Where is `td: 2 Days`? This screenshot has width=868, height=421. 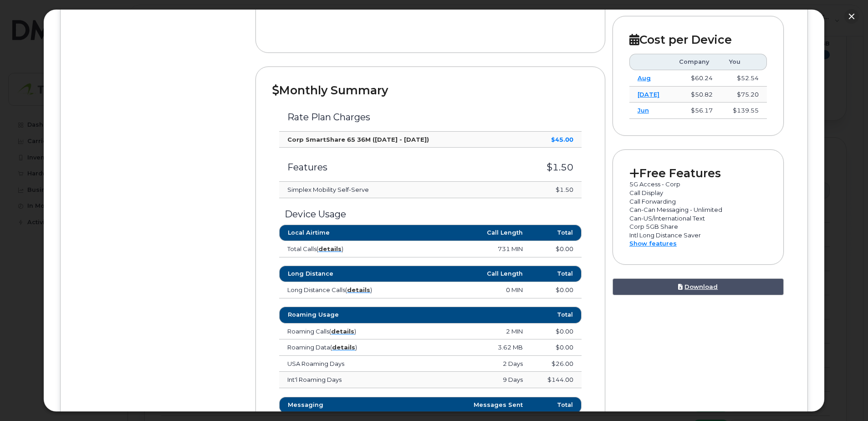
td: 2 Days is located at coordinates (468, 364).